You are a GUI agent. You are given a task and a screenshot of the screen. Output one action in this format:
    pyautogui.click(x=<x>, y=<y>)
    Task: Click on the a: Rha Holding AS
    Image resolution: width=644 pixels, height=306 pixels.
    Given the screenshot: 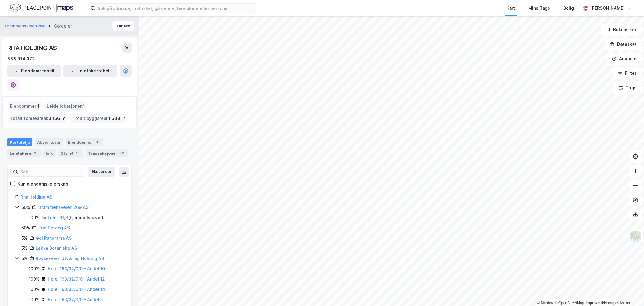 What is the action you would take?
    pyautogui.click(x=36, y=196)
    